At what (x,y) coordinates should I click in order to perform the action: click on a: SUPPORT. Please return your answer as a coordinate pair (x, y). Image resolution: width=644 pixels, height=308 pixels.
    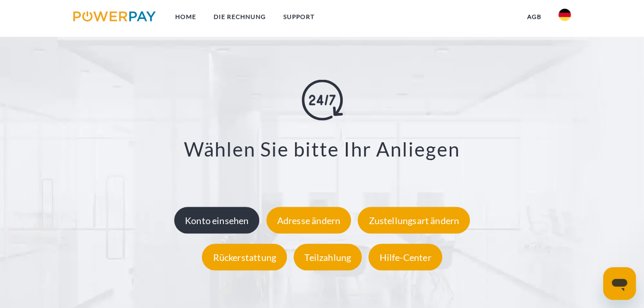
    Looking at the image, I should click on (299, 17).